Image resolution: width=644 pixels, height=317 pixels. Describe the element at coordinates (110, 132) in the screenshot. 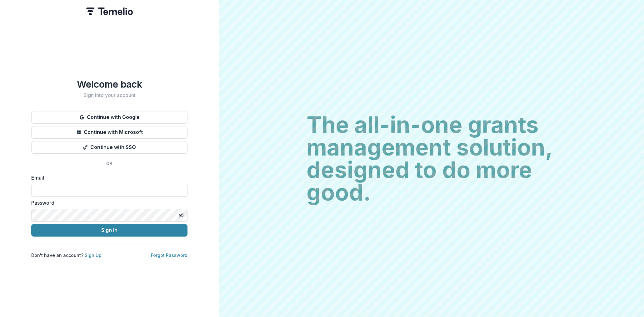

I see `button: Continue with Microsoft` at that location.